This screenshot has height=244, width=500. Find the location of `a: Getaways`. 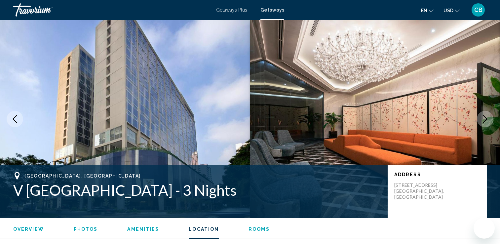

a: Getaways is located at coordinates (272, 10).